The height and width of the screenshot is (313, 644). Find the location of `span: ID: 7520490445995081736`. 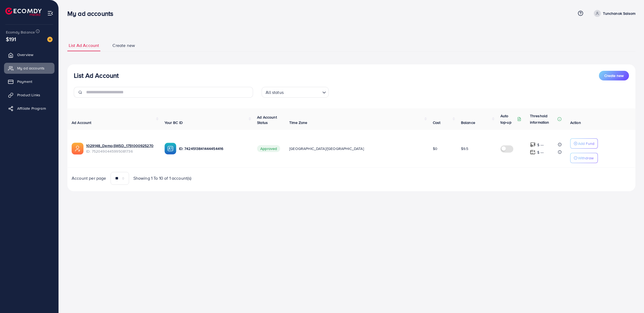

span: ID: 7520490445995081736 is located at coordinates (121, 151).